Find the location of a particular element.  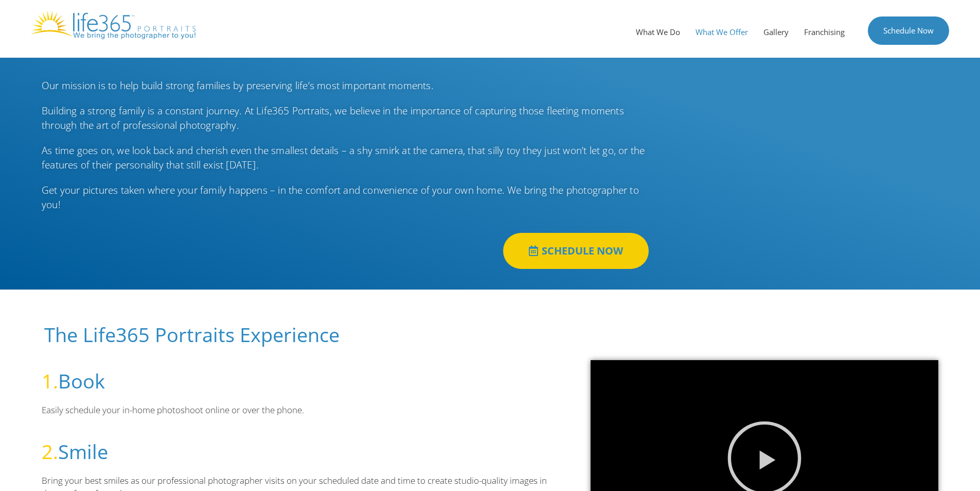

span: Building a strong family is a constant journey. At Life365 Portraits, we believe in the importanc... is located at coordinates (333, 118).